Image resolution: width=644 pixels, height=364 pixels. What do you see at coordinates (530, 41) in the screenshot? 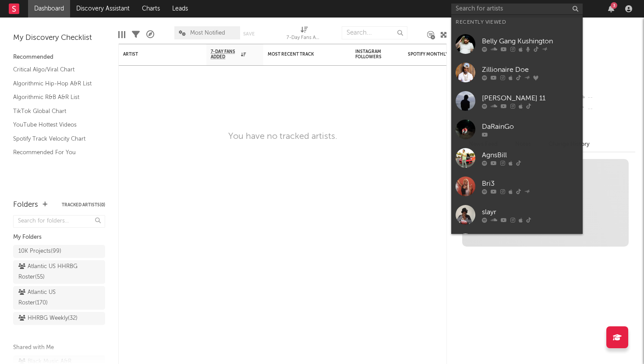
I see `div: Belly Gang Kushington` at bounding box center [530, 41].